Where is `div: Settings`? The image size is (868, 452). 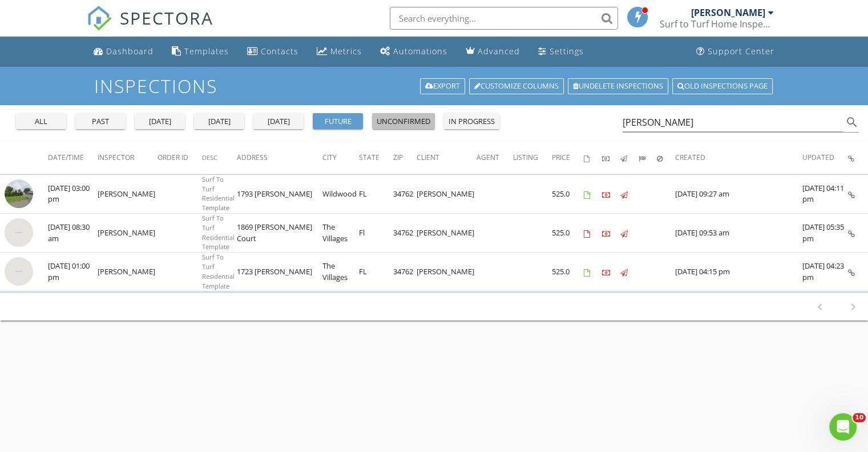 div: Settings is located at coordinates (566, 51).